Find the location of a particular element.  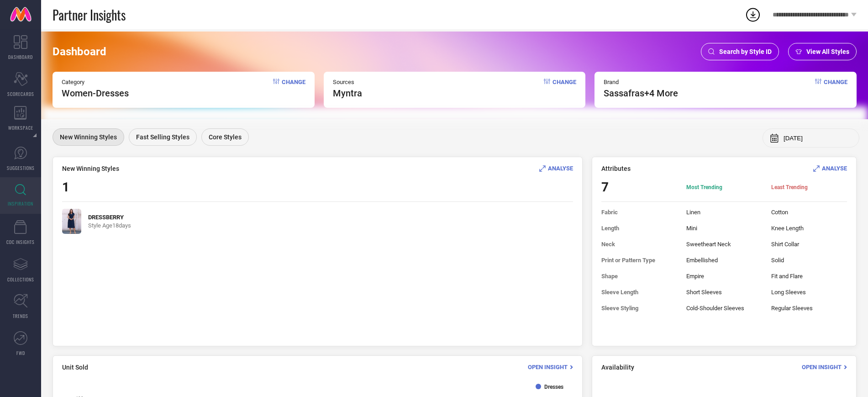

span: 7 is located at coordinates (639, 186).